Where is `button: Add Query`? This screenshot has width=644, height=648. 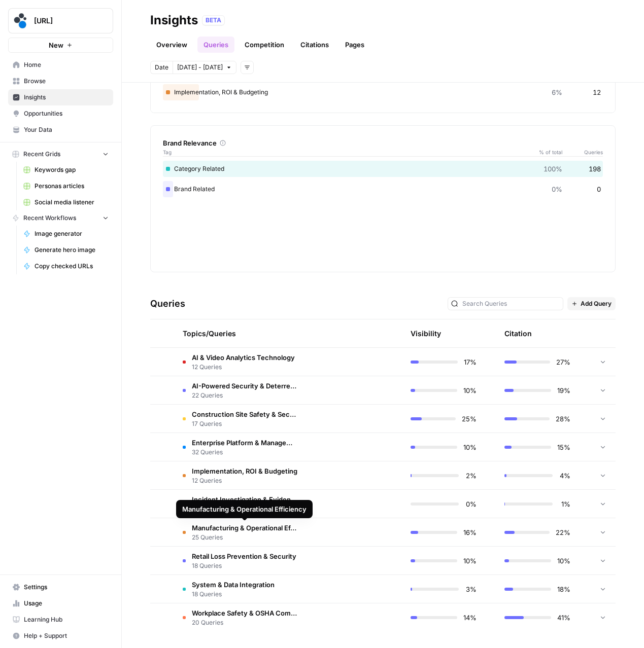 button: Add Query is located at coordinates (591, 304).